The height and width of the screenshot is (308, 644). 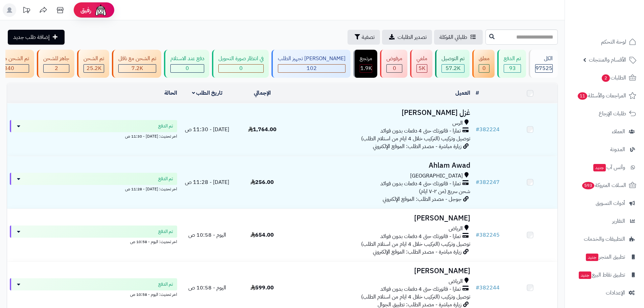 I want to click on span: العملاء, so click(x=618, y=131).